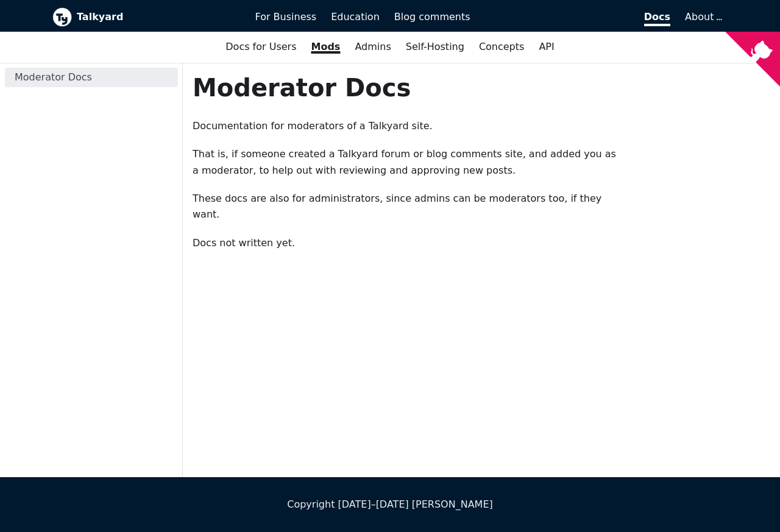 The width and height of the screenshot is (780, 532). What do you see at coordinates (432, 16) in the screenshot?
I see `span: Blog comments` at bounding box center [432, 16].